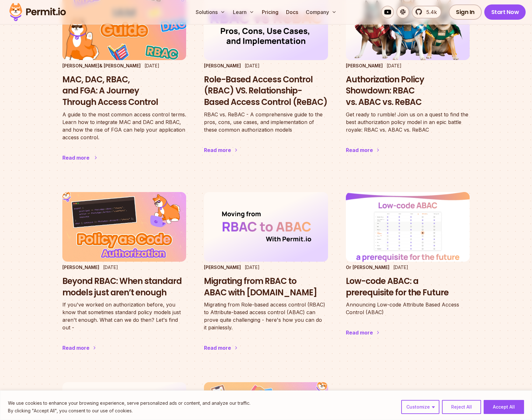  Describe the element at coordinates (266, 316) in the screenshot. I see `p: Migrating from Role-based access control (RBAC) to Attribute-based access control (ABAC) can prov...` at that location.